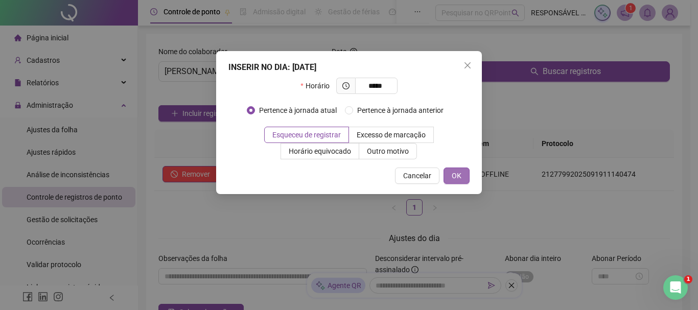 Image resolution: width=698 pixels, height=310 pixels. Describe the element at coordinates (388, 151) in the screenshot. I see `span: Outro motivo` at that location.